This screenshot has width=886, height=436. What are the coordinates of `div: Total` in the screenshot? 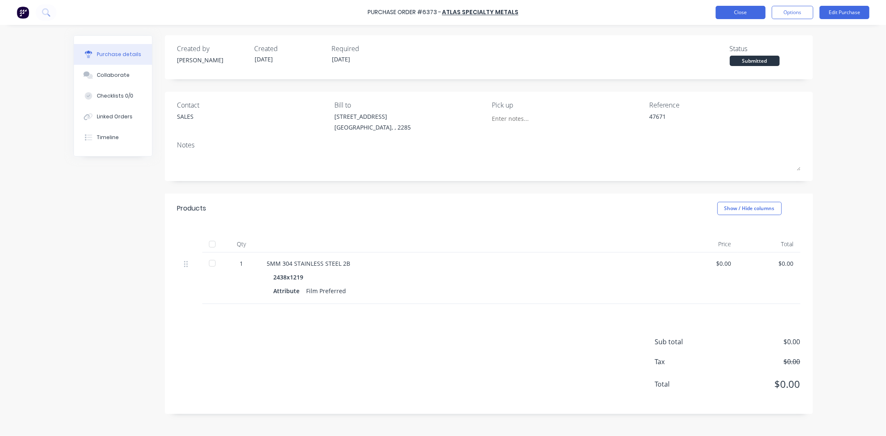 It's located at (769, 244).